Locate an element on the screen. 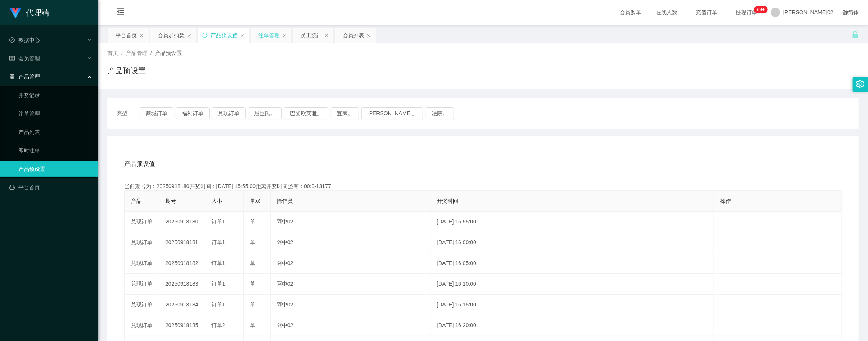  button: 兑现订单 is located at coordinates (229, 113).